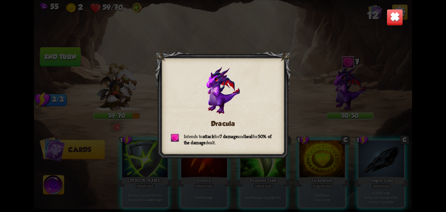  I want to click on b: attack, so click(208, 136).